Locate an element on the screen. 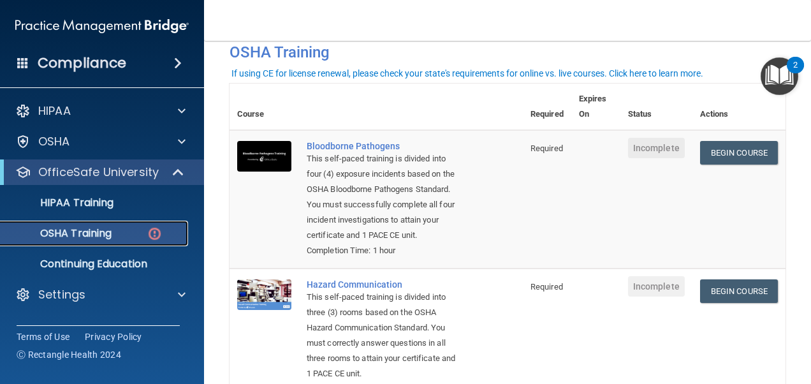 This screenshot has width=811, height=384. p: Continuing Education is located at coordinates (95, 264).